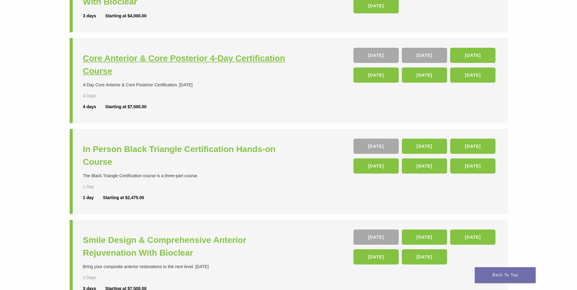  I want to click on a: In Person Black Triangle Certification Hands-on Course, so click(186, 156).